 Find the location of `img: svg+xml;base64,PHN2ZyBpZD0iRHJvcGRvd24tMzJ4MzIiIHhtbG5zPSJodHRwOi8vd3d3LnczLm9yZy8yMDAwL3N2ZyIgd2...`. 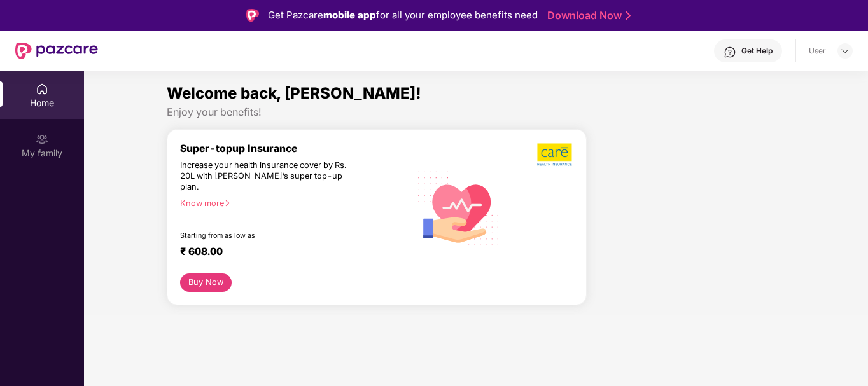

img: svg+xml;base64,PHN2ZyBpZD0iRHJvcGRvd24tMzJ4MzIiIHhtbG5zPSJodHRwOi8vd3d3LnczLm9yZy8yMDAwL3N2ZyIgd2... is located at coordinates (845, 51).